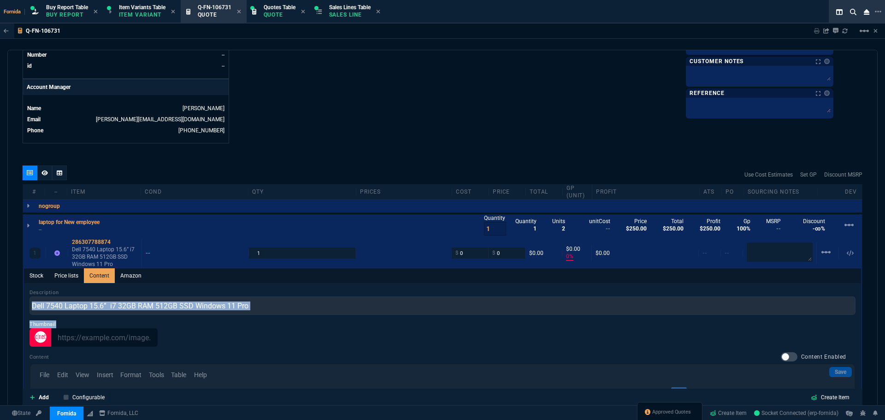 The height and width of the screenshot is (420, 885). Describe the element at coordinates (34, 119) in the screenshot. I see `span: Email` at that location.